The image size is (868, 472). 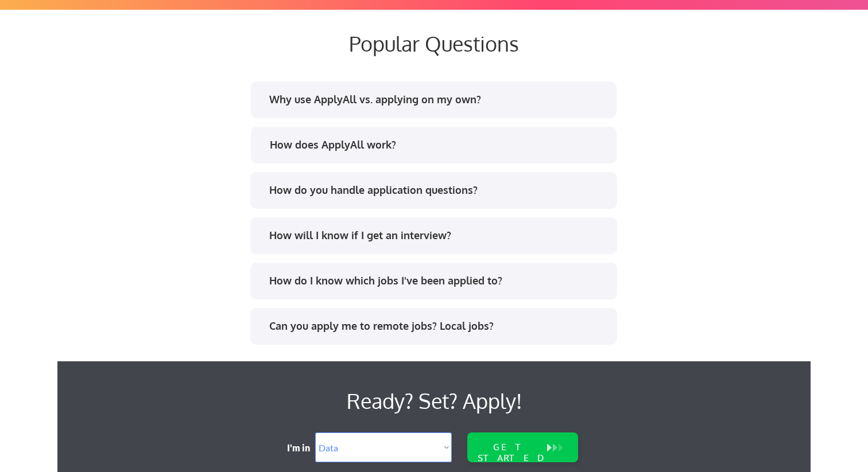 What do you see at coordinates (438, 144) in the screenshot?
I see `div: How does ApplyAll work?` at bounding box center [438, 144].